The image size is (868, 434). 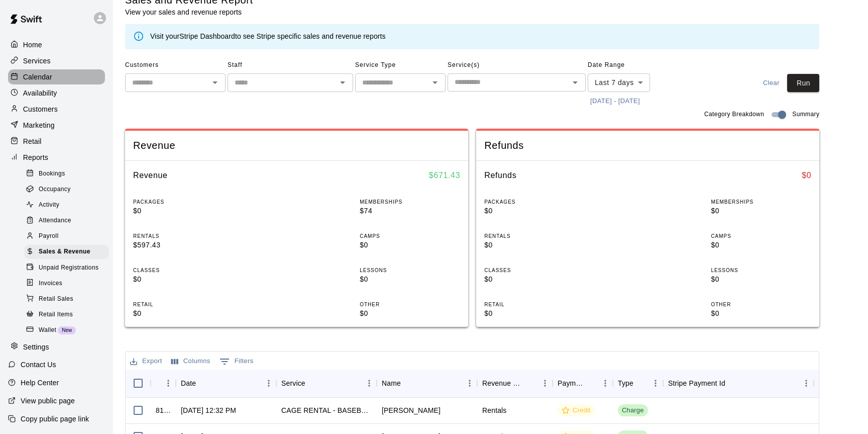 I want to click on span: Wallet, so click(x=47, y=330).